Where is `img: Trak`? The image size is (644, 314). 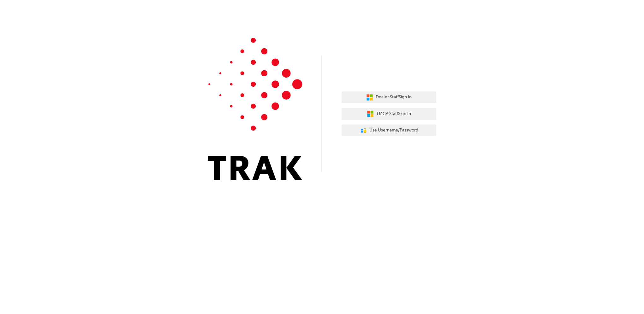 img: Trak is located at coordinates (255, 109).